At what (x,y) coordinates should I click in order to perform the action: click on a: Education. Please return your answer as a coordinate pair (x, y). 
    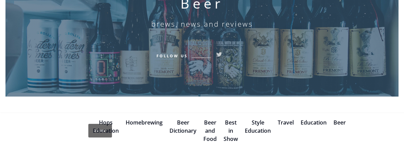
    Looking at the image, I should click on (313, 123).